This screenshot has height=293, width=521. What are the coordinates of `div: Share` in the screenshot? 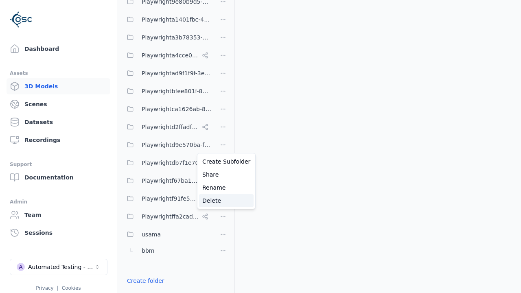 It's located at (227, 175).